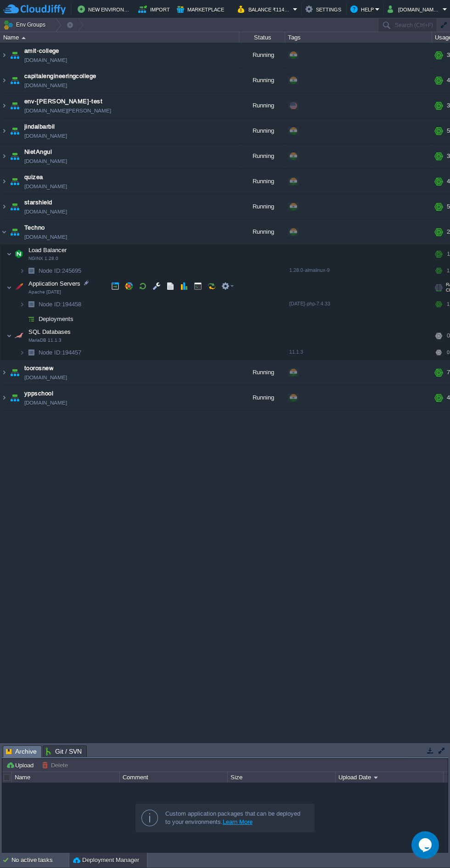  What do you see at coordinates (155, 9) in the screenshot?
I see `button: Import` at bounding box center [155, 9].